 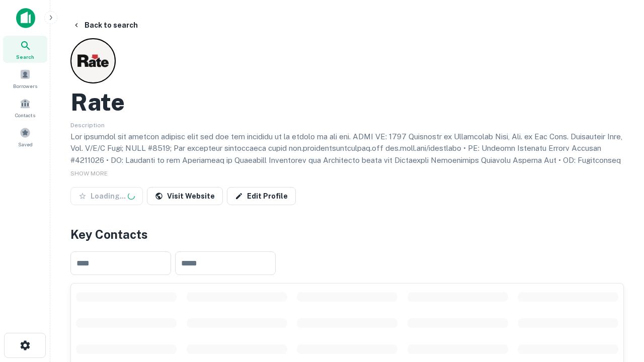 I want to click on a: Saved, so click(x=25, y=137).